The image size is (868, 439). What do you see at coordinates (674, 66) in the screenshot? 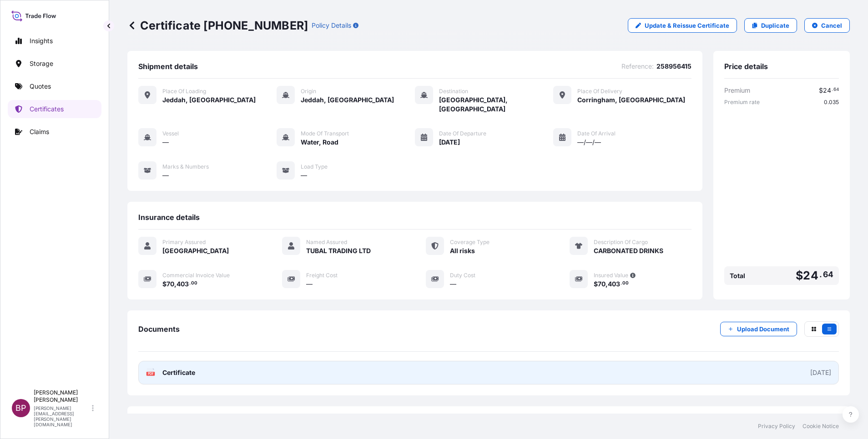
I see `span: 258956415` at bounding box center [674, 66].